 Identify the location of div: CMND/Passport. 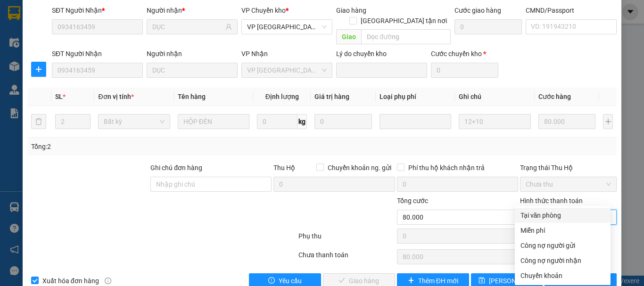
(571, 10).